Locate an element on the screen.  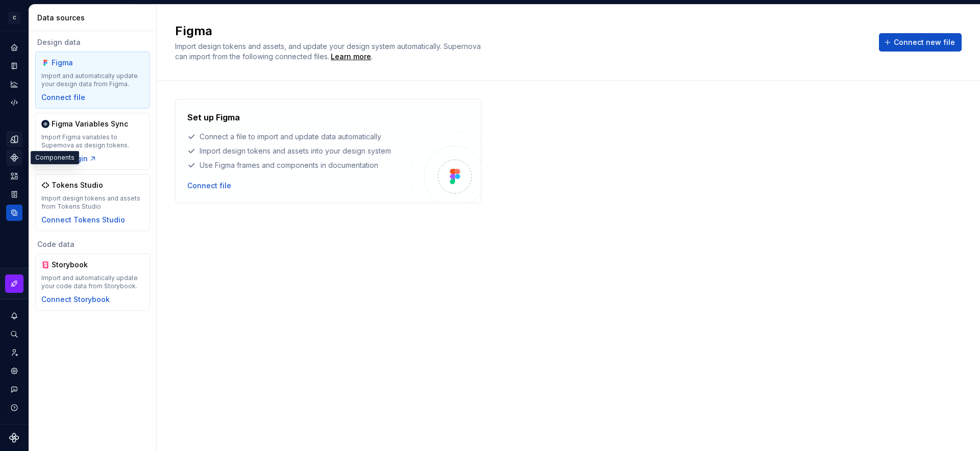
div: Assets is located at coordinates (14, 176).